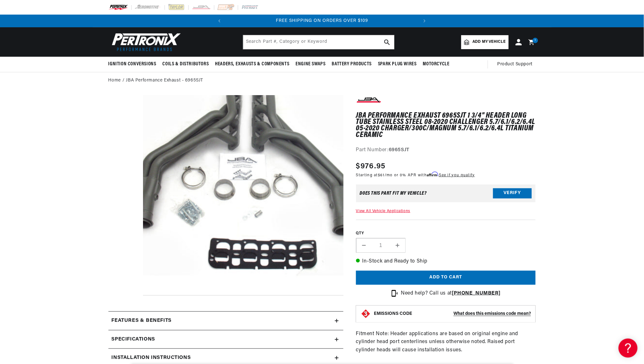 This screenshot has height=364, width=644. Describe the element at coordinates (446, 150) in the screenshot. I see `div: Part Number:` at that location.